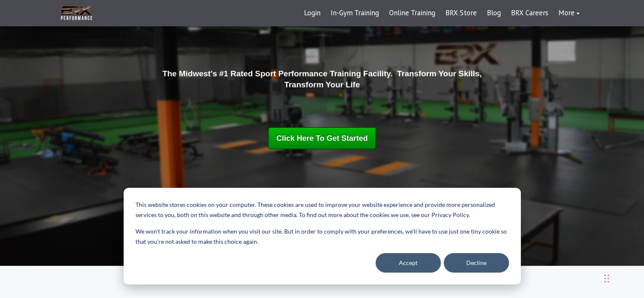  I want to click on div: Ziehen, so click(607, 279).